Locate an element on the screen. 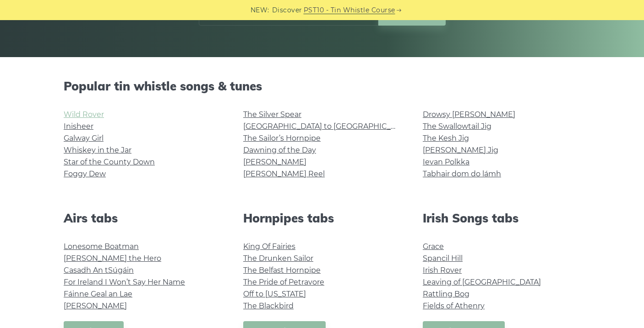 This screenshot has width=644, height=328. a: The Drunken Sailor is located at coordinates (278, 258).